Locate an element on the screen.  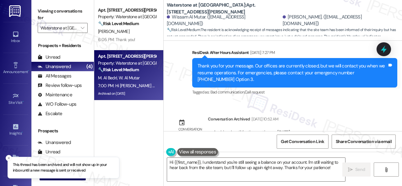
span: : The resident is acknowledging receipt of messages indicating that the site team has been inform... is located at coordinates (284, 37).